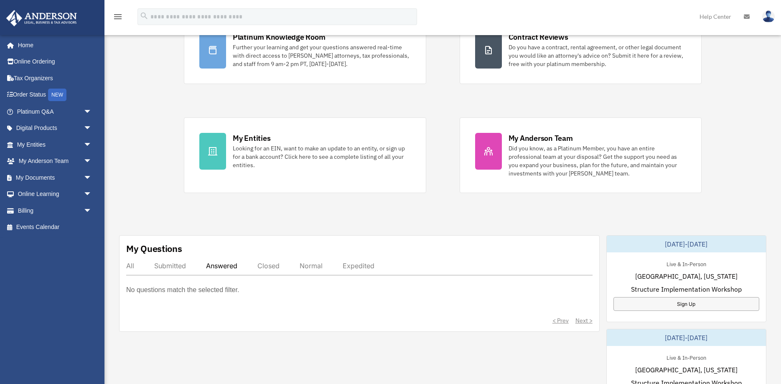 The height and width of the screenshot is (384, 781). Describe the element at coordinates (55, 177) in the screenshot. I see `a: My Documentsarrow_drop_down` at that location.